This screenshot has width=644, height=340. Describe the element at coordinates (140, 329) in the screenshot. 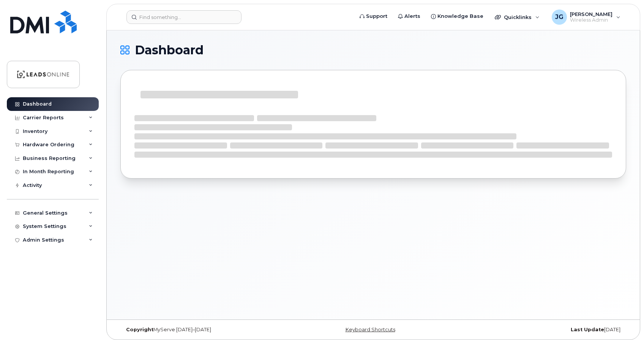

I see `strong: Copyright` at that location.